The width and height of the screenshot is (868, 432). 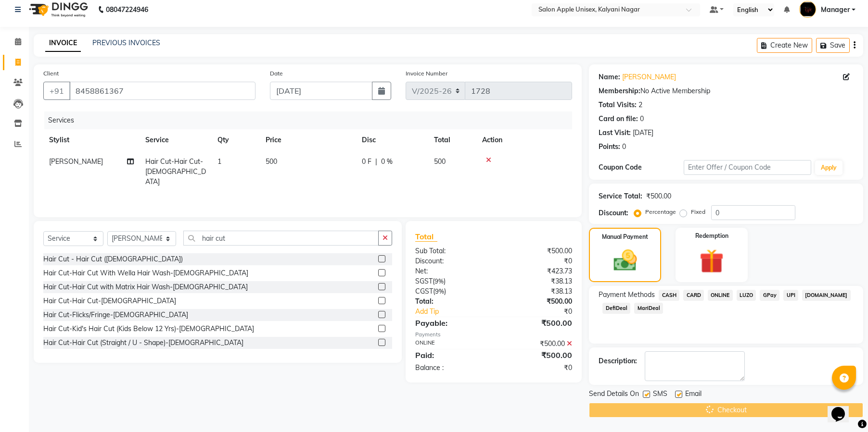 I want to click on div: No Active Membership, so click(x=727, y=91).